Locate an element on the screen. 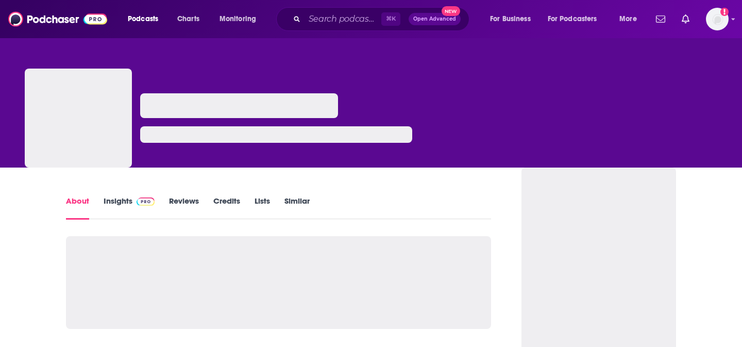 The image size is (742, 347). button: Open AdvancedNew is located at coordinates (434, 19).